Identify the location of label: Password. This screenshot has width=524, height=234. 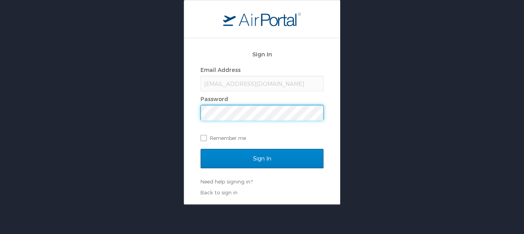
(214, 99).